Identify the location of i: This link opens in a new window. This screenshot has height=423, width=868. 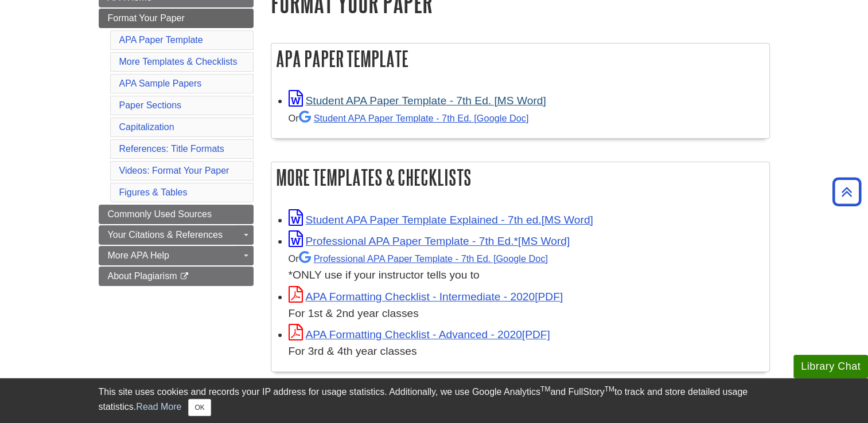
(184, 276).